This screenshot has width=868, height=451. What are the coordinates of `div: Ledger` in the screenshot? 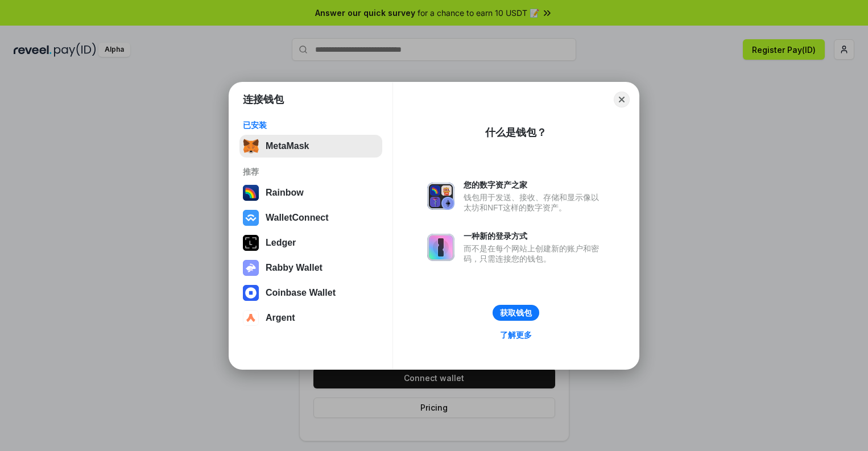 It's located at (281, 243).